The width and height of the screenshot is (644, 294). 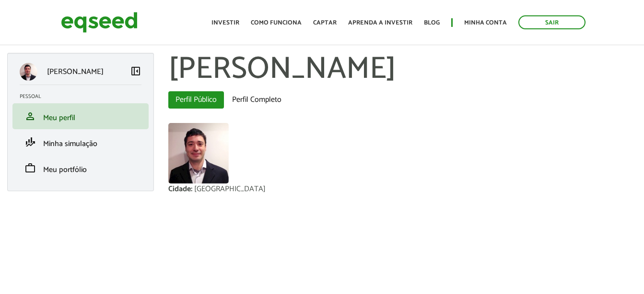 I want to click on a: Blog, so click(x=431, y=23).